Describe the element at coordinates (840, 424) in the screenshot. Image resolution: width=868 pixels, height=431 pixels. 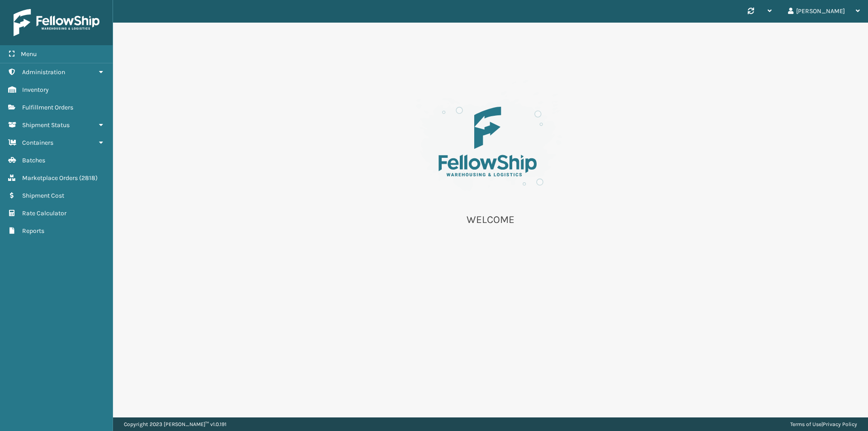
I see `a: Privacy Policy` at that location.